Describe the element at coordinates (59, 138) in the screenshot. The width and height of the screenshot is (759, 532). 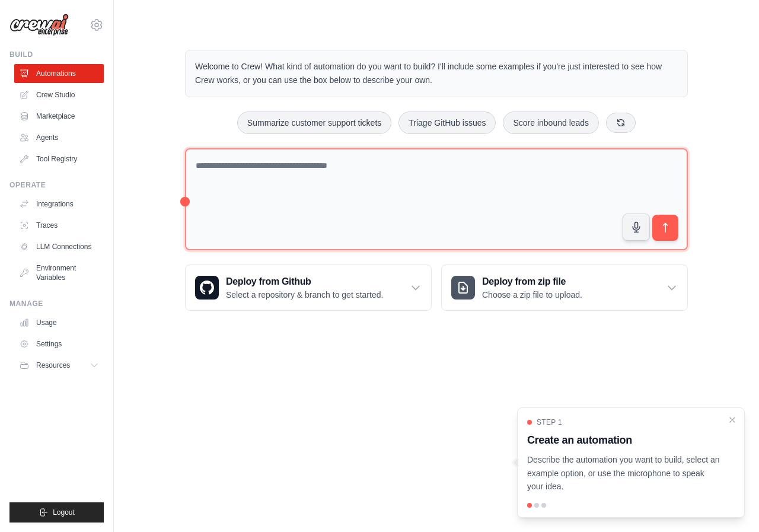
I see `a: Agents` at that location.